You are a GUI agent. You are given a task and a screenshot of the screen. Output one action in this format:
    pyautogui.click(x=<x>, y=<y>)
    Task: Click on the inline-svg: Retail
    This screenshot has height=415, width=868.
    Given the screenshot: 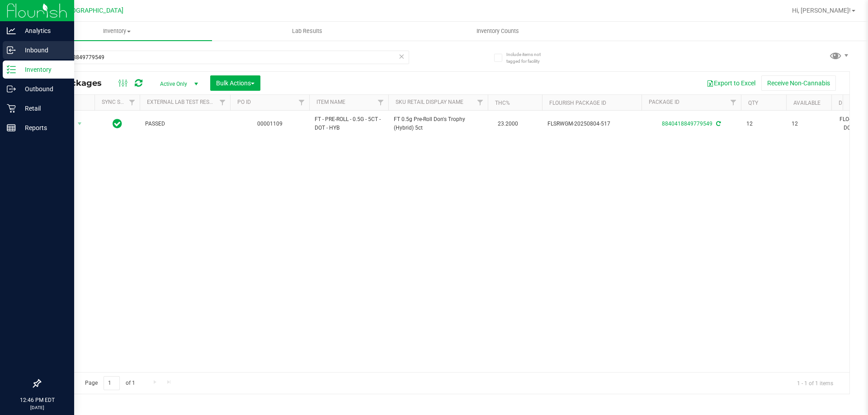 What is the action you would take?
    pyautogui.click(x=11, y=109)
    